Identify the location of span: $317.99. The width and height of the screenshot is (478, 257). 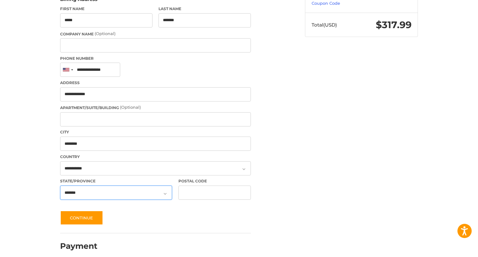
(394, 25).